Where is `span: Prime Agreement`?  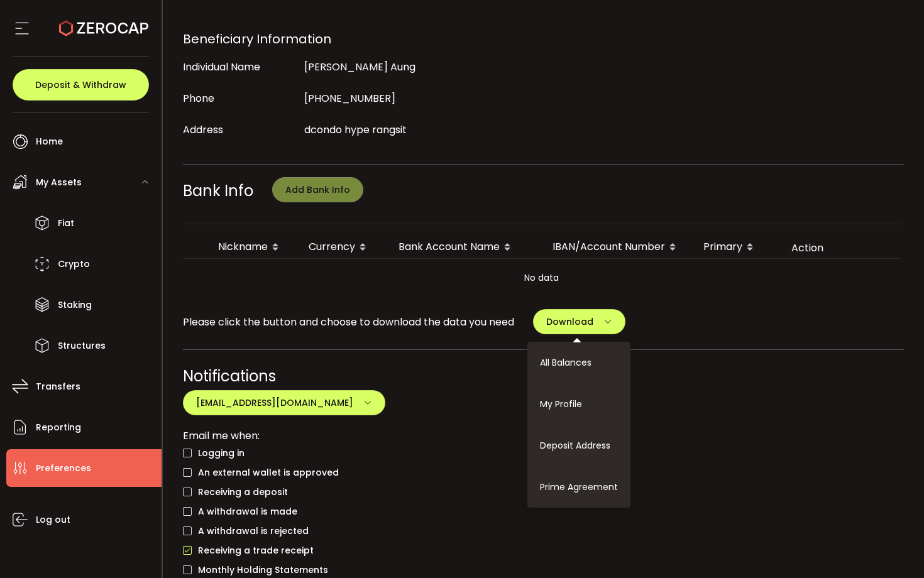
span: Prime Agreement is located at coordinates (579, 487).